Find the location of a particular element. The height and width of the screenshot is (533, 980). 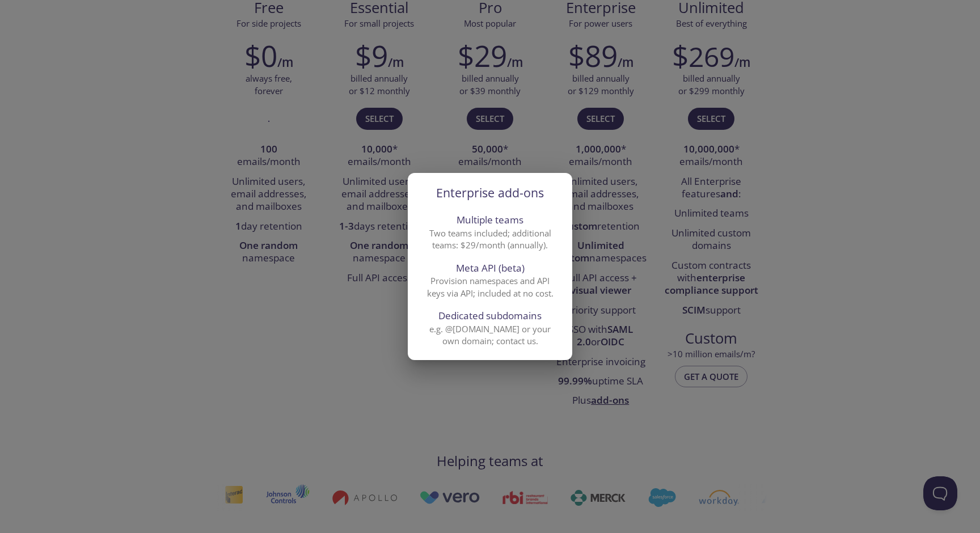

span: Enterprise add-ons is located at coordinates (490, 192).